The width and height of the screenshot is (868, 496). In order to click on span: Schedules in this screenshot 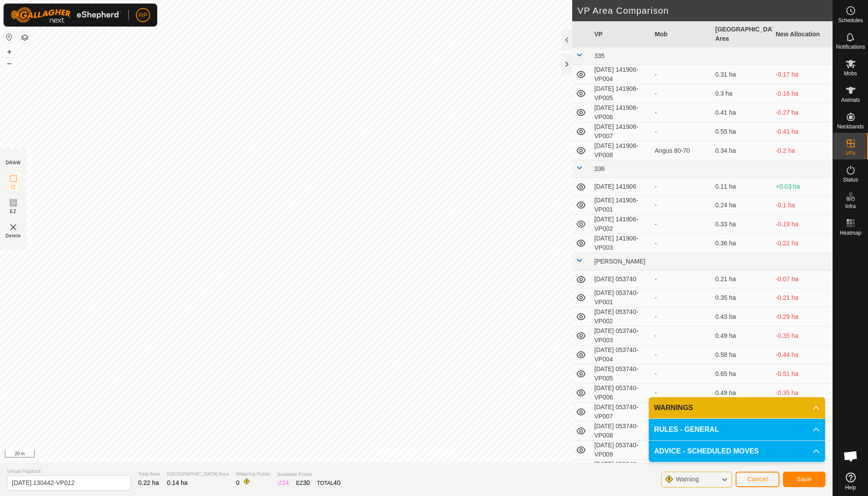, I will do `click(851, 20)`.